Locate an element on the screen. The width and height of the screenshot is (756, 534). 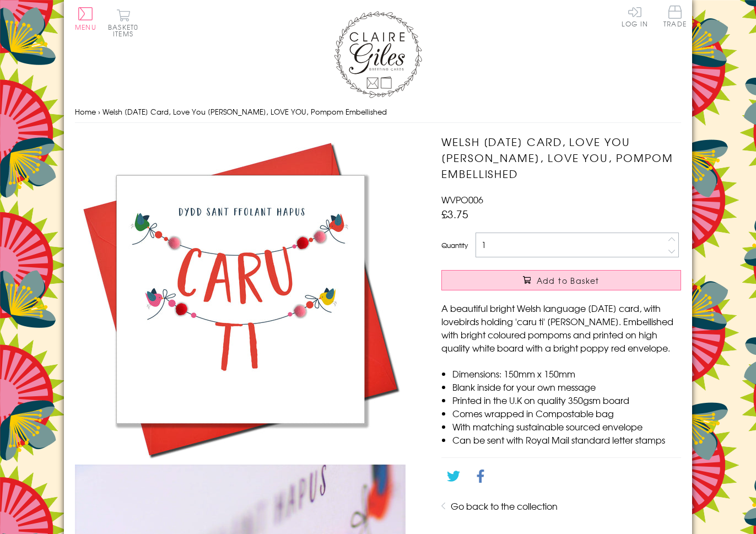
li: Can be sent with Royal Mail standard letter stamps is located at coordinates (567, 439).